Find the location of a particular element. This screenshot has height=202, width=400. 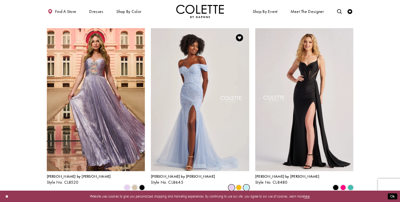

span: Meet the designer is located at coordinates (307, 11).